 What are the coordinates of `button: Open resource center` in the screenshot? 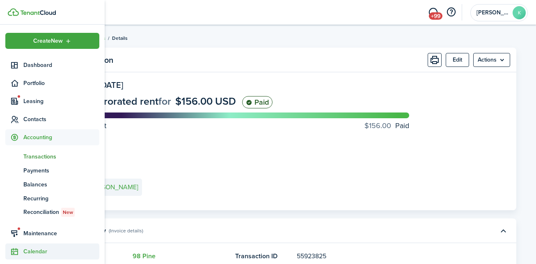 It's located at (451, 12).